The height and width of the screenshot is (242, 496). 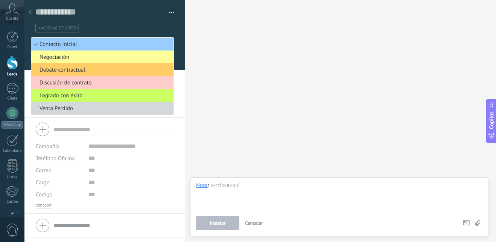 I want to click on span: Logrado con éxito, so click(x=101, y=95).